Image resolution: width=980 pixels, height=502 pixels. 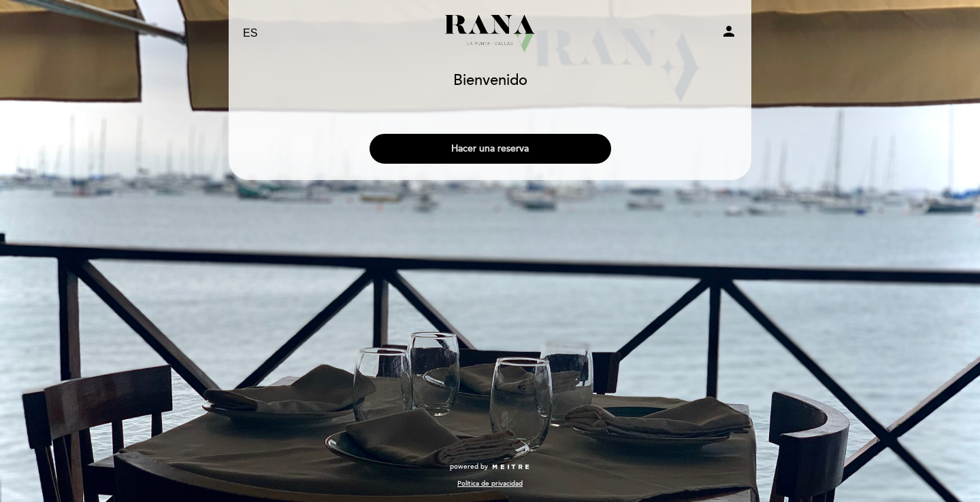 What do you see at coordinates (490, 81) in the screenshot?
I see `h1: Bienvenido` at bounding box center [490, 81].